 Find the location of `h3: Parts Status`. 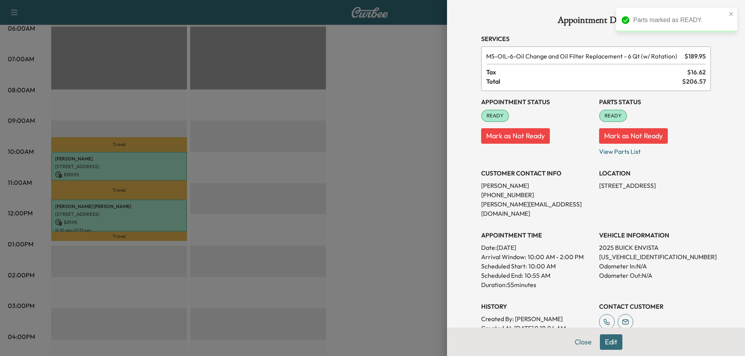

h3: Parts Status is located at coordinates (655, 102).